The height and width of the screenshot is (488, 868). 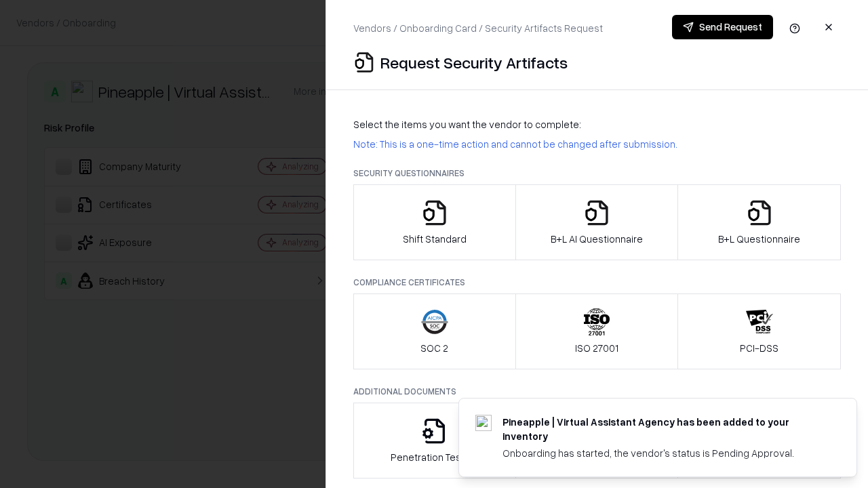 I want to click on button: Shift Standard, so click(x=435, y=222).